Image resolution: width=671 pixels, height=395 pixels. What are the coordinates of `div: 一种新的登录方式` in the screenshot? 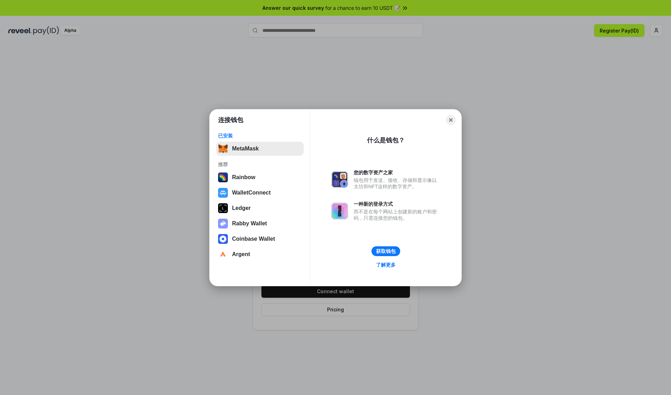 It's located at (397, 204).